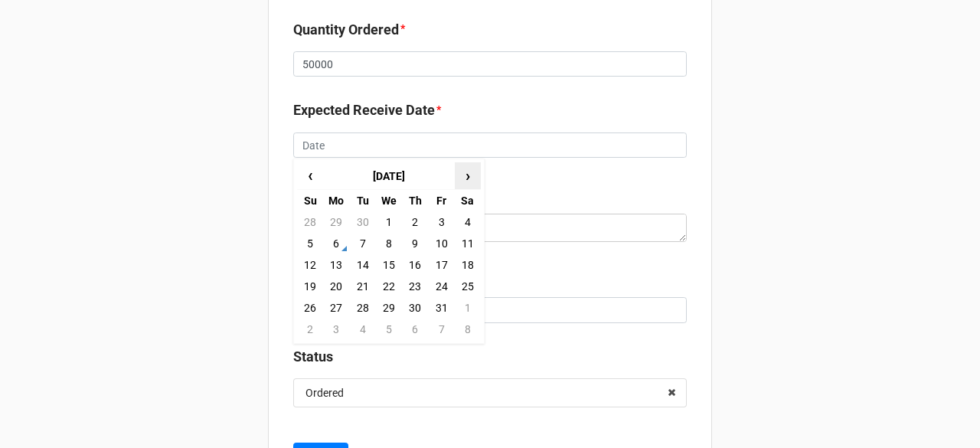 The width and height of the screenshot is (980, 448). What do you see at coordinates (441, 265) in the screenshot?
I see `td: 17` at bounding box center [441, 265].